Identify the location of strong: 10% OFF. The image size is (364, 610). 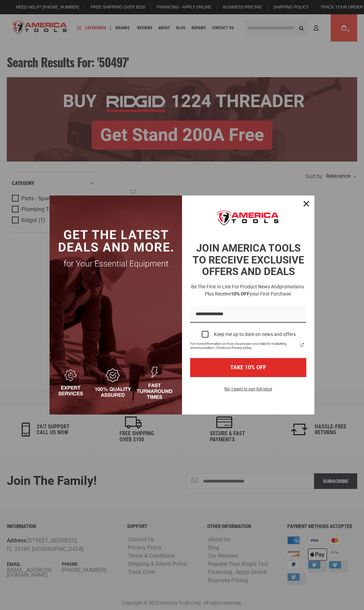
(240, 294).